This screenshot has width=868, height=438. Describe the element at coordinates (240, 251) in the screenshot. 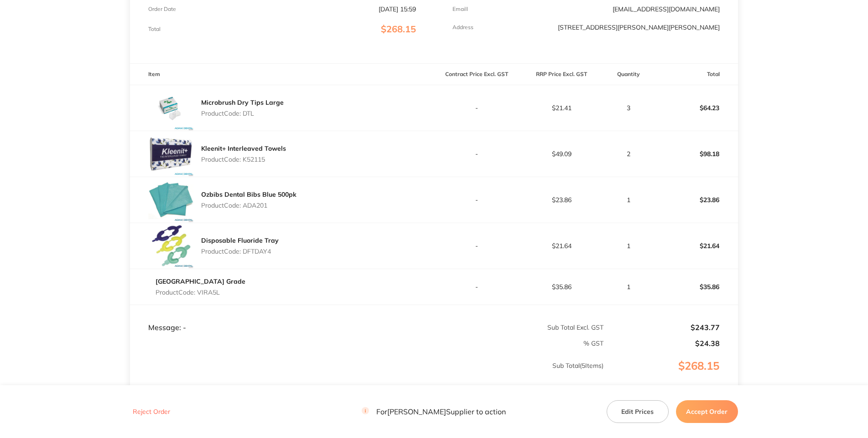

I see `p: Product Code: DFTDAY4` at that location.